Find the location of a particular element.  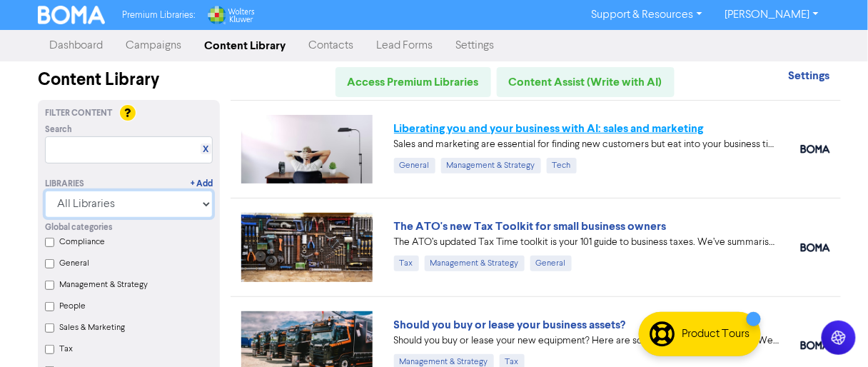

div: Tax is located at coordinates (406, 263).